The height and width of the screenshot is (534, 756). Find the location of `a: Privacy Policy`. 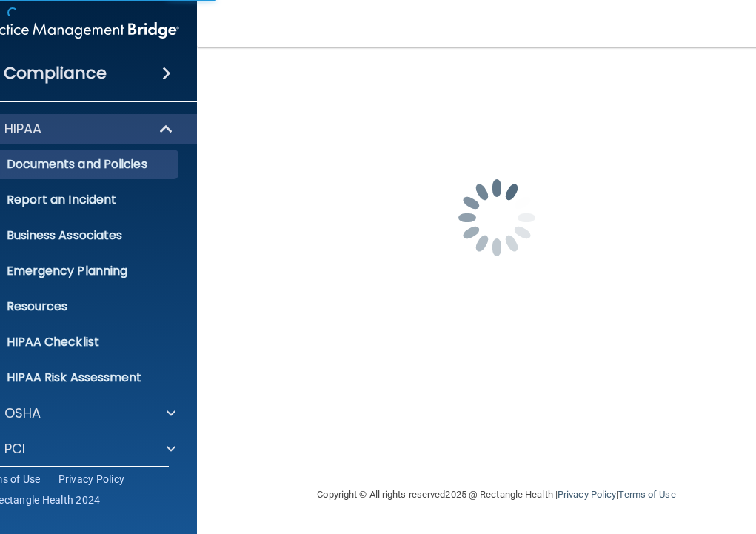

a: Privacy Policy is located at coordinates (92, 479).